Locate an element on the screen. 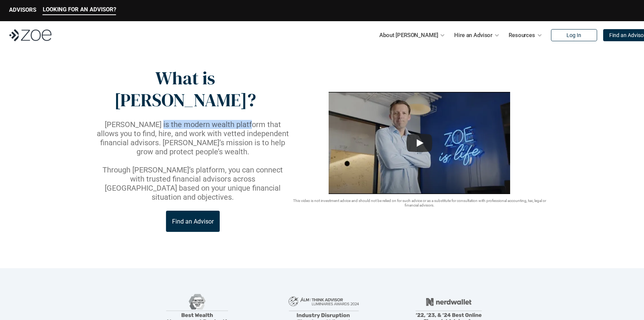  p: LOOKING FOR AN ADVISOR? is located at coordinates (79, 9).